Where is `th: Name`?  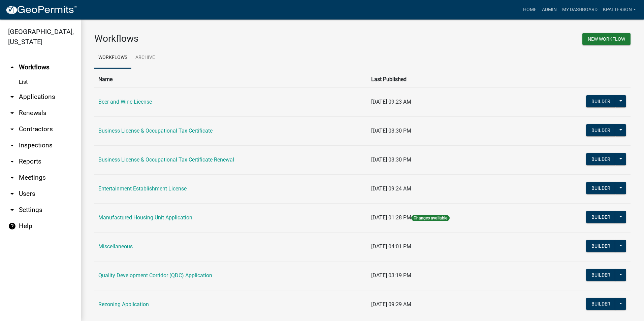
th: Name is located at coordinates (231, 79).